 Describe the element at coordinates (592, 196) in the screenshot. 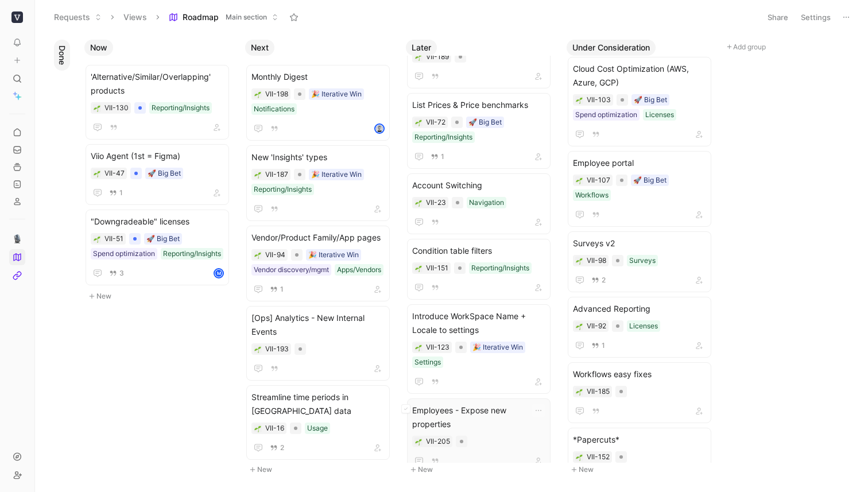

I see `div: Workflows` at that location.